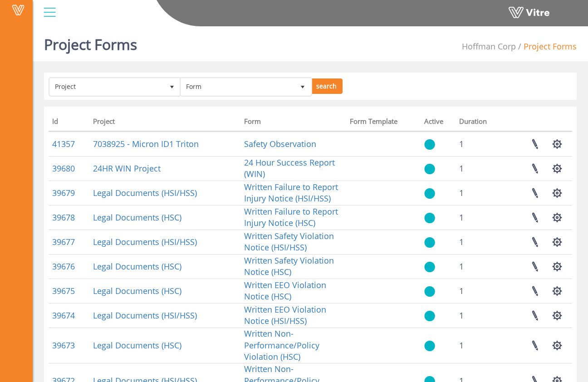 The width and height of the screenshot is (588, 382). What do you see at coordinates (64, 168) in the screenshot?
I see `a: 39680` at bounding box center [64, 168].